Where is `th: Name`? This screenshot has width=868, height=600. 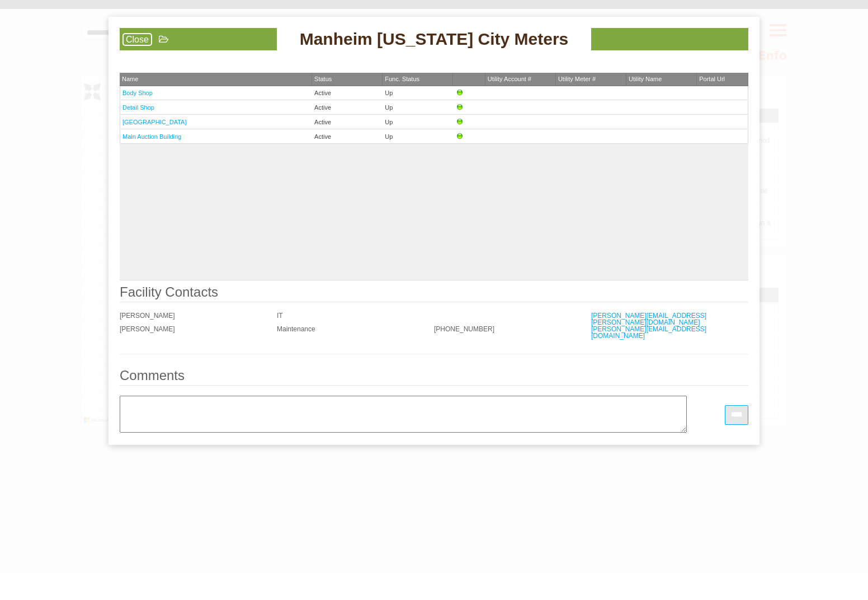
th: Name is located at coordinates (216, 79).